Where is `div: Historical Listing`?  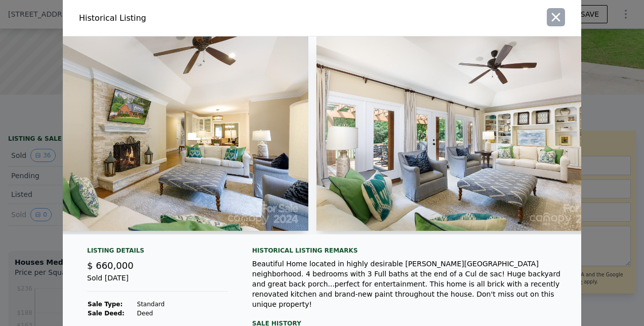
div: Historical Listing is located at coordinates (198, 18).